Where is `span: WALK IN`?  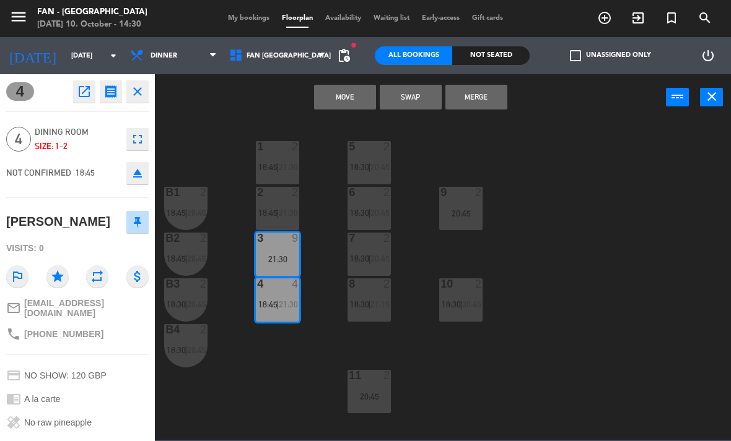 span: WALK IN is located at coordinates (638, 18).